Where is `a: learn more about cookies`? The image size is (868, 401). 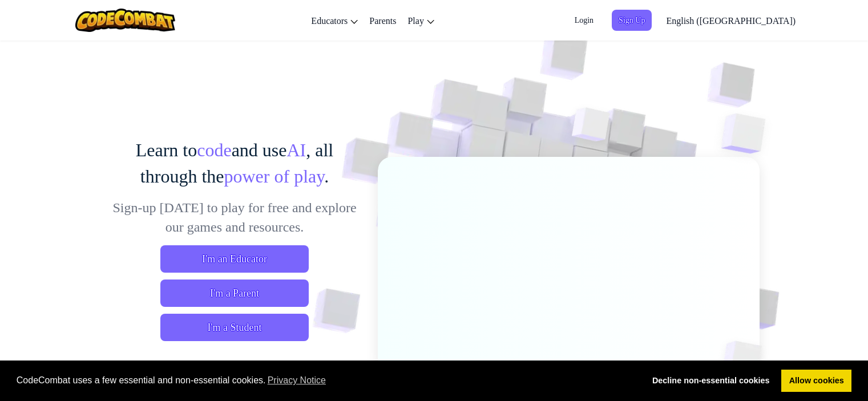 a: learn more about cookies is located at coordinates (297, 381).